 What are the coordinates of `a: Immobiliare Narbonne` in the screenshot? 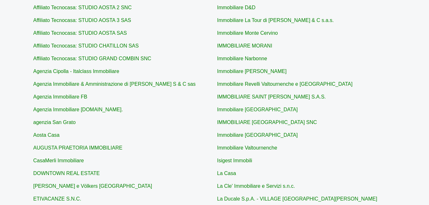 It's located at (242, 58).